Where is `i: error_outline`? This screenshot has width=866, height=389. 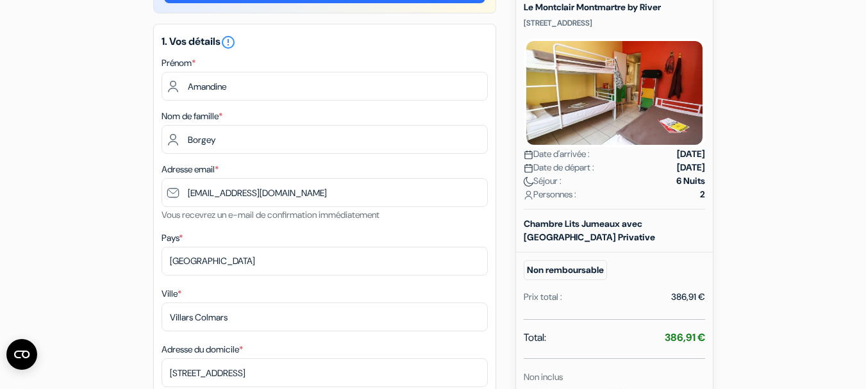 i: error_outline is located at coordinates (228, 42).